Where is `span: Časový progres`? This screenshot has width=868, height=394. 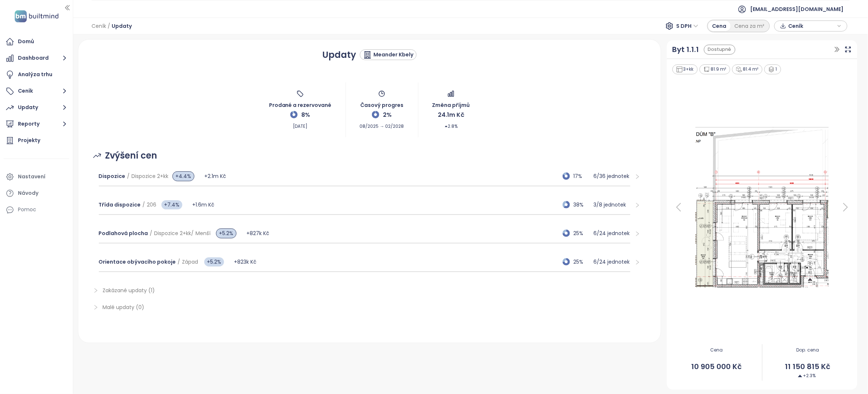
span: Časový progres is located at coordinates (381, 103).